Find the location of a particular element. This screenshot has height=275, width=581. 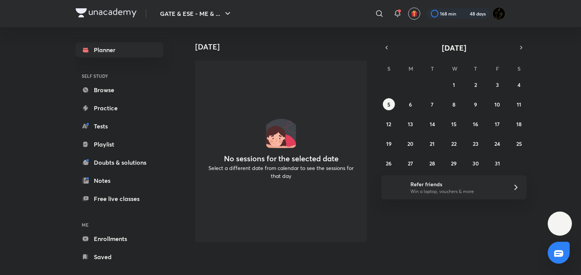

abbr: October 12, 2025 is located at coordinates (389, 124).